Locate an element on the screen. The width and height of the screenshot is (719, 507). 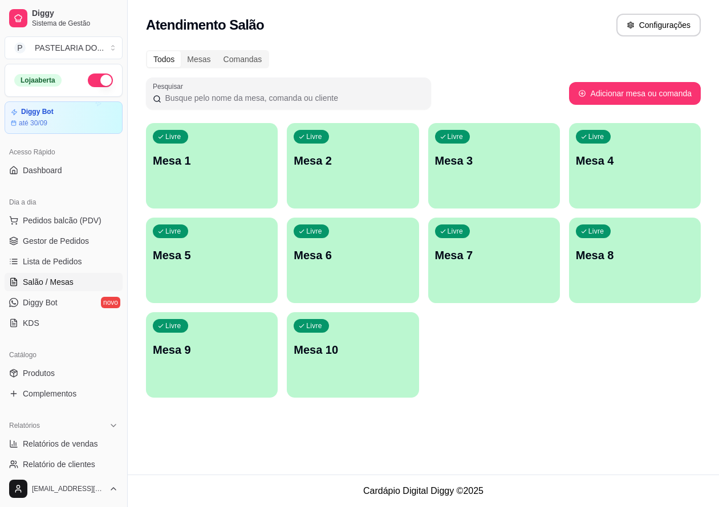
button: Alterar Status is located at coordinates (100, 80).